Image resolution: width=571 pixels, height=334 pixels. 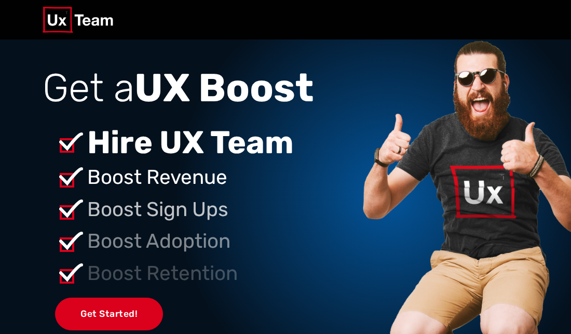 I want to click on span: Boost Revenue, so click(x=157, y=178).